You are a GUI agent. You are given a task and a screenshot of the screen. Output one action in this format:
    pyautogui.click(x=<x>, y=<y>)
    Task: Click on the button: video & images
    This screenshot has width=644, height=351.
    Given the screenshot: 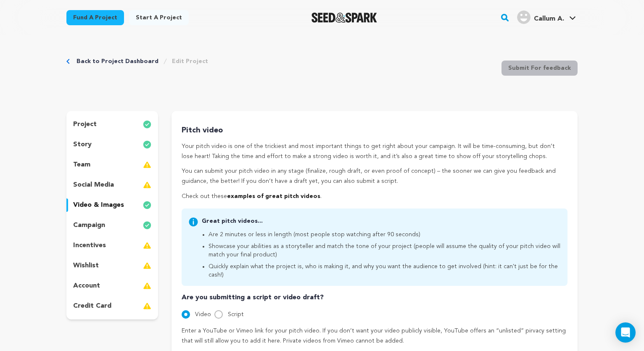 What is the action you would take?
    pyautogui.click(x=112, y=205)
    